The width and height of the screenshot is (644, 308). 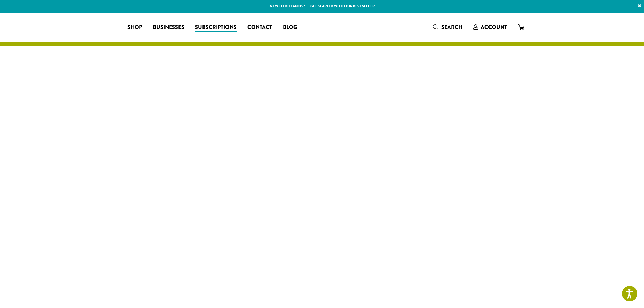 I want to click on span: Subscriptions, so click(x=215, y=27).